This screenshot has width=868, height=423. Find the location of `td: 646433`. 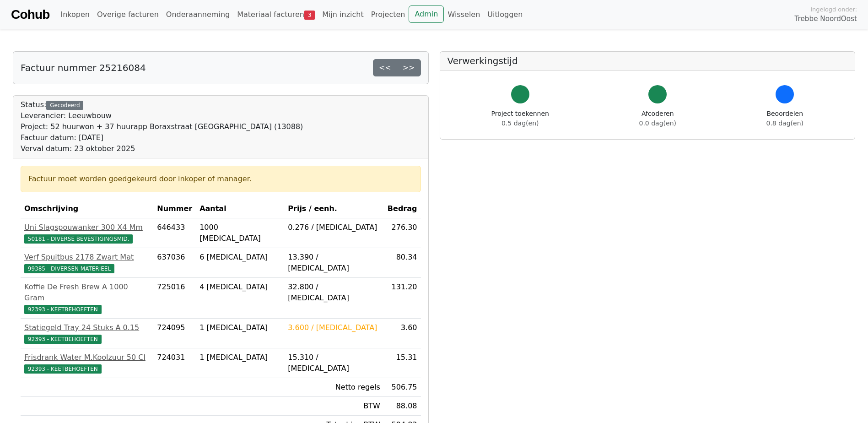

td: 646433 is located at coordinates (175, 233).